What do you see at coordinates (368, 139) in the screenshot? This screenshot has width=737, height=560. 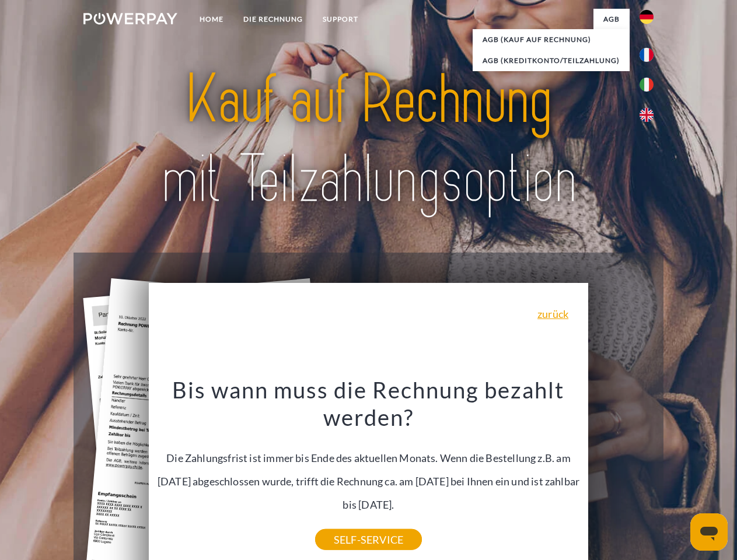 I see `img: title-powerpay_de.svg` at bounding box center [368, 139].